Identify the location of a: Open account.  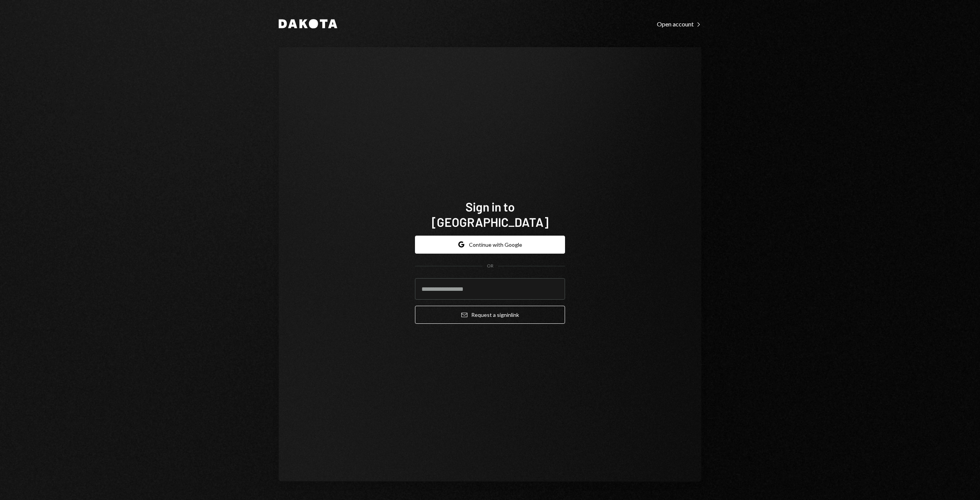
(679, 24).